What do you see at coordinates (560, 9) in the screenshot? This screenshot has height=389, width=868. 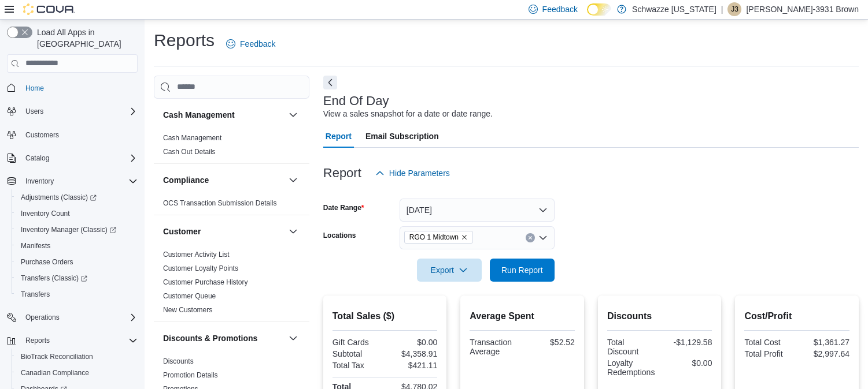 I see `span: Feedback` at bounding box center [560, 9].